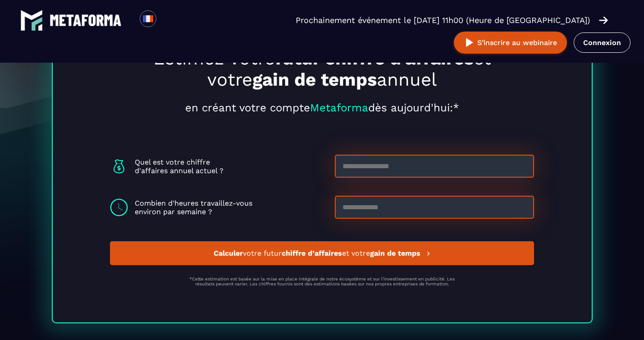 The width and height of the screenshot is (644, 340). I want to click on img: arrow-right, so click(603, 20).